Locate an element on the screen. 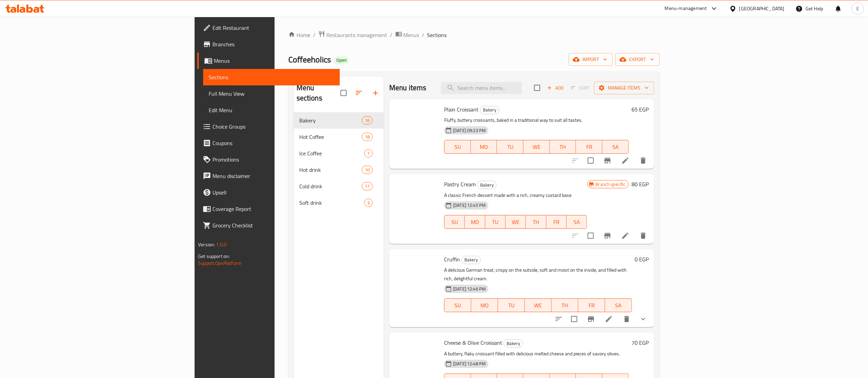 The height and width of the screenshot is (378, 868). span: 17 is located at coordinates (367, 186).